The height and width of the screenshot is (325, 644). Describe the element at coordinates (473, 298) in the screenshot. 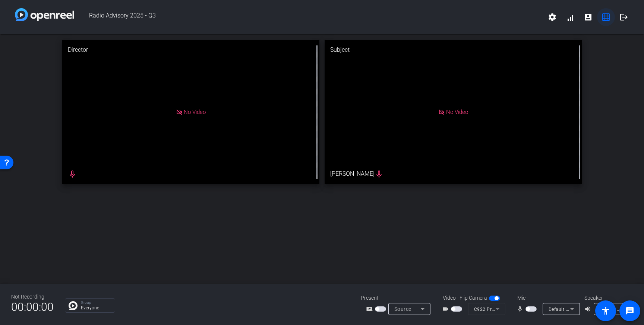

I see `span: Flip Camera` at that location.